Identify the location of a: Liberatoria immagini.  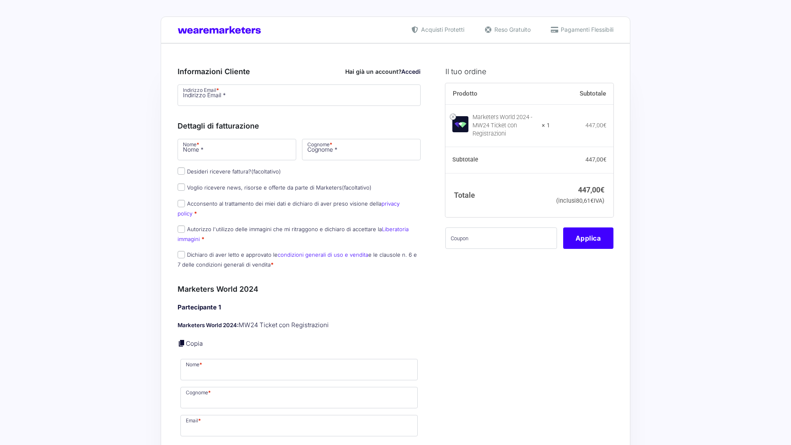
(293, 234).